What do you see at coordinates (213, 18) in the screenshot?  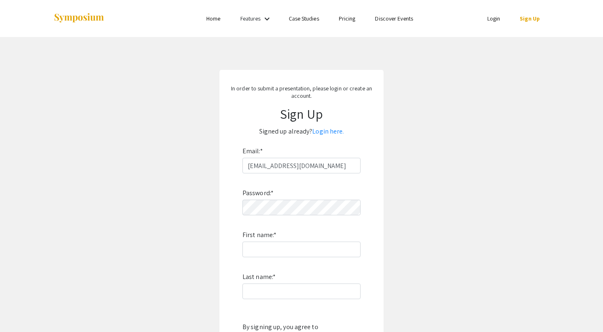 I see `a: Home` at bounding box center [213, 18].